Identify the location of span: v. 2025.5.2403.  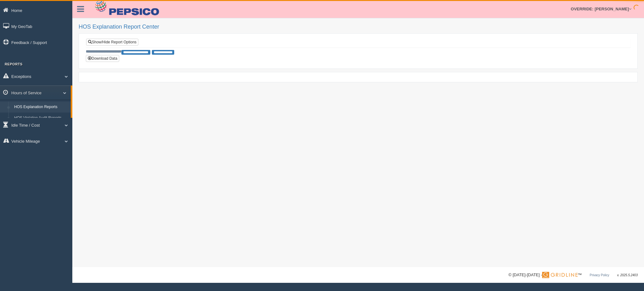
(627, 275).